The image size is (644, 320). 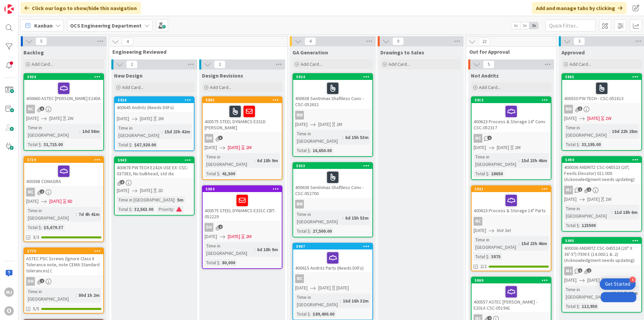 I want to click on div: 5869, so click(x=511, y=281).